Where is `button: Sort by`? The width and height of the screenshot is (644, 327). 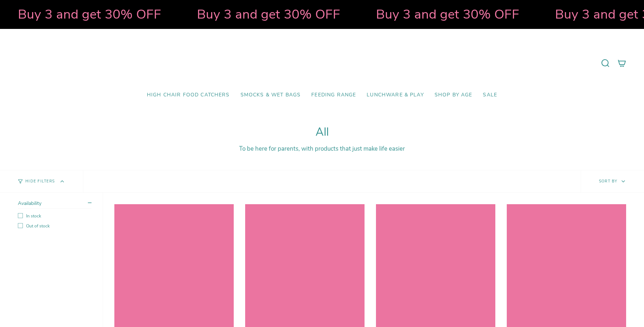
button: Sort by is located at coordinates (612, 182).